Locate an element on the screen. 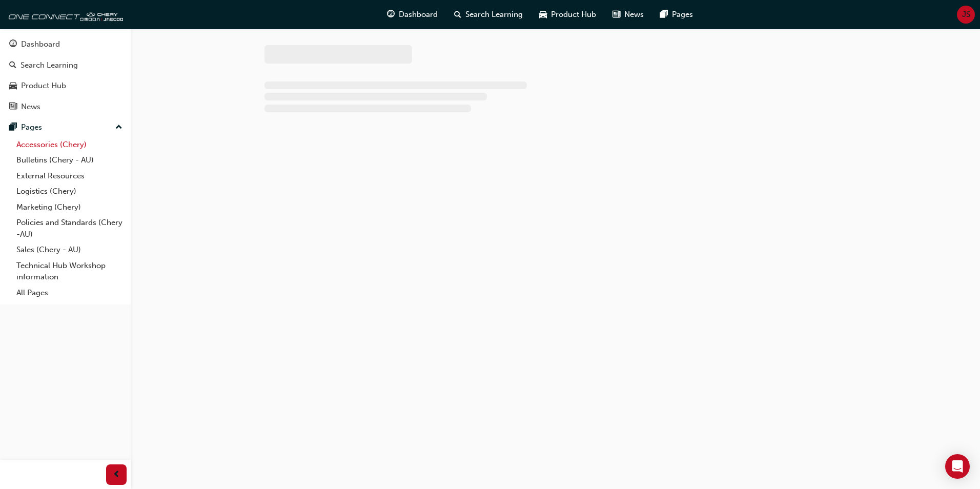  span: JS is located at coordinates (967, 14).